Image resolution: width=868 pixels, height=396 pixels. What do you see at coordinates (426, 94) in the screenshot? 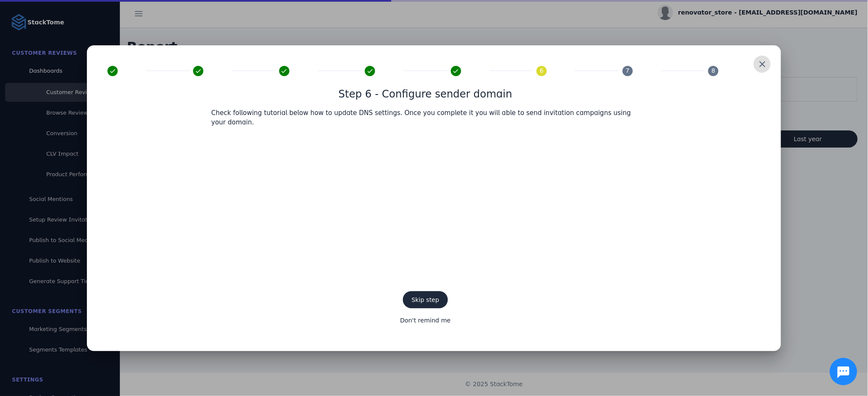
I see `h1: Step 6 - Configure sender domain` at bounding box center [426, 94].